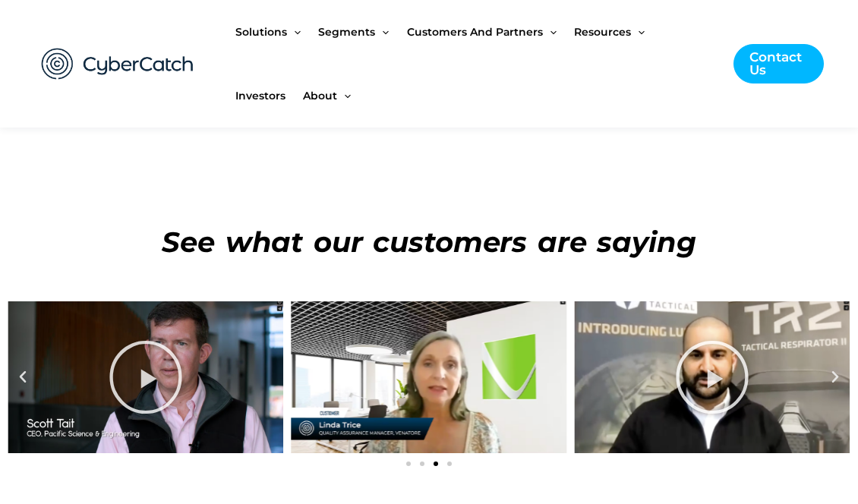 This screenshot has height=504, width=858. I want to click on a: Contact Us, so click(778, 63).